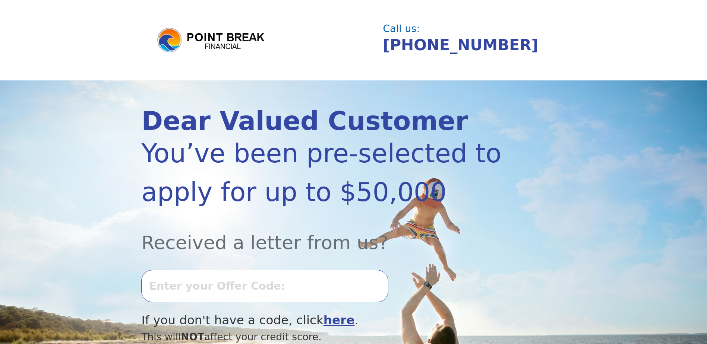  What do you see at coordinates (192, 337) in the screenshot?
I see `span: NOT` at bounding box center [192, 337].